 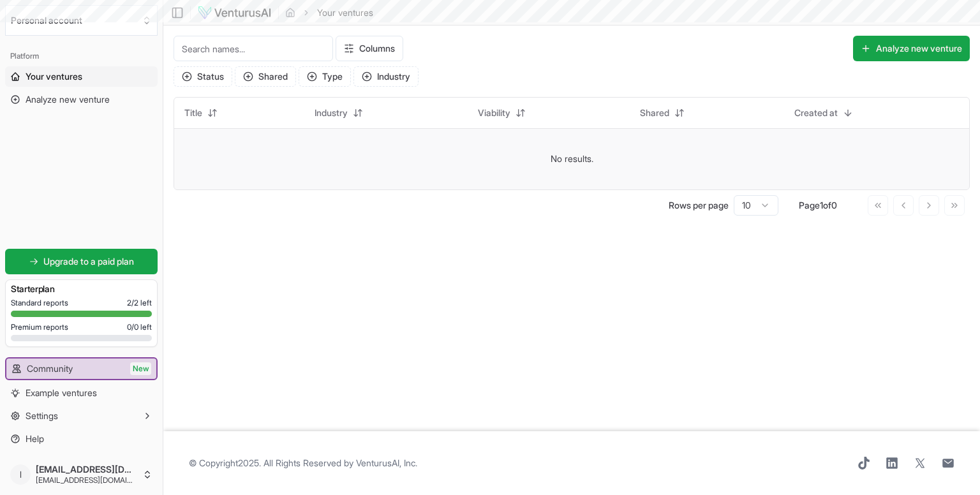 What do you see at coordinates (253, 48) in the screenshot?
I see `input: Search names...` at bounding box center [253, 48].